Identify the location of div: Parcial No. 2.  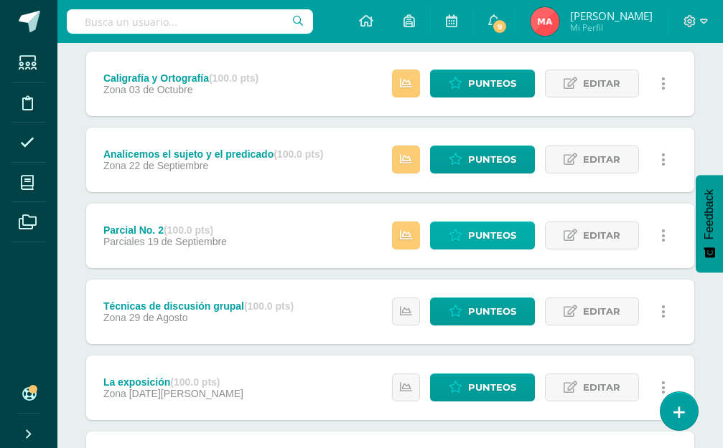
(165, 230).